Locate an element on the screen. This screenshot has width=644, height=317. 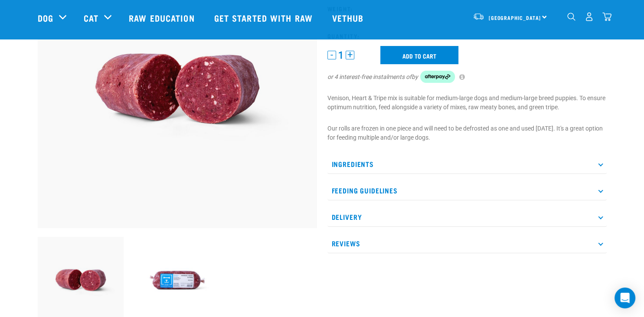
input: Add to cart is located at coordinates (419, 55).